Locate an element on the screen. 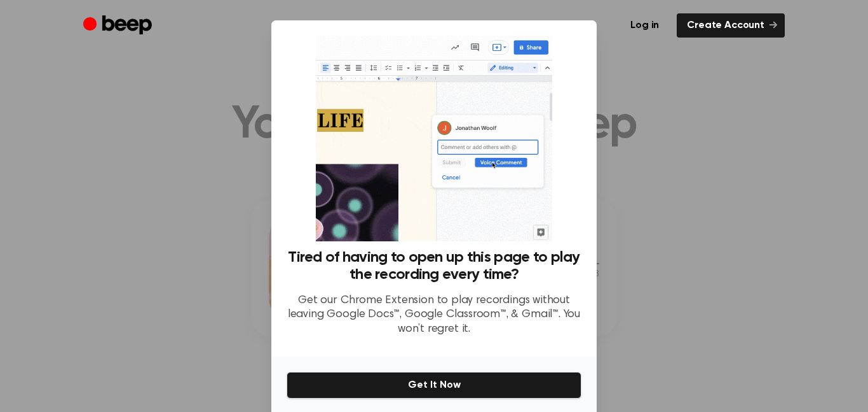  a: Log in is located at coordinates (645, 26).